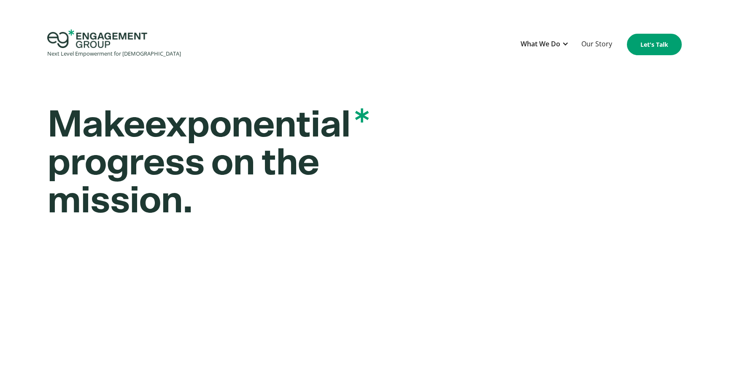 The height and width of the screenshot is (383, 729). What do you see at coordinates (596, 44) in the screenshot?
I see `a: Our Story` at bounding box center [596, 44].